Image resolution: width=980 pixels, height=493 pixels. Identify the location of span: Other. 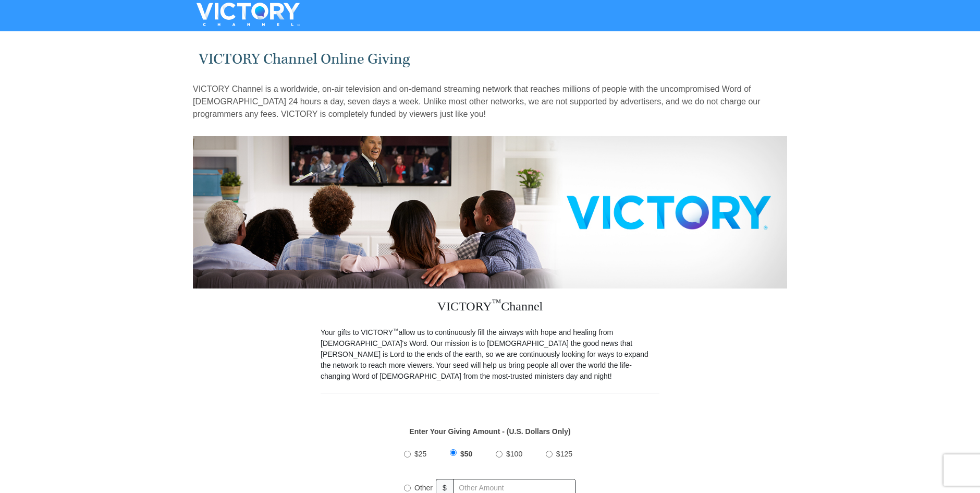
(423, 488).